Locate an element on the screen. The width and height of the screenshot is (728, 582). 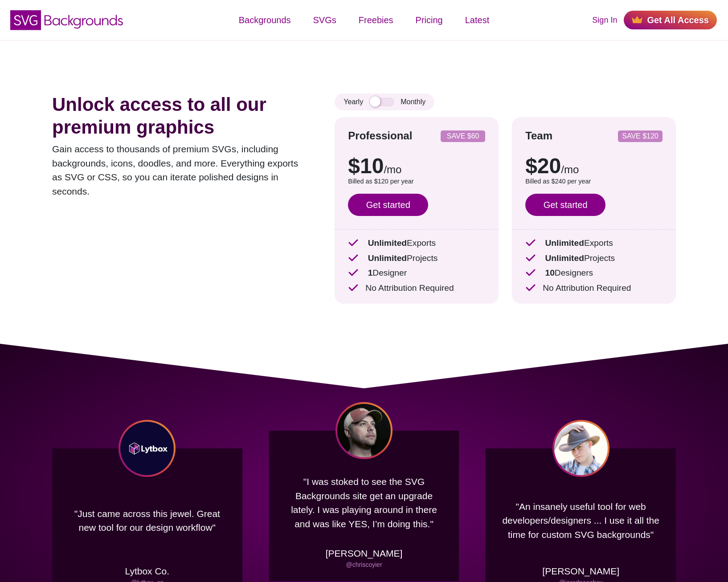
p: $20 is located at coordinates (594, 166).